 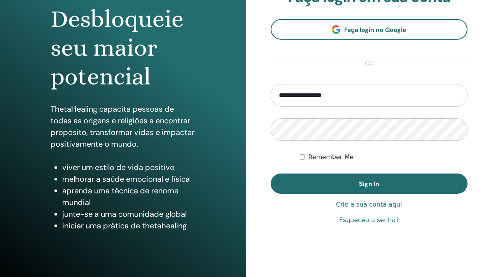 What do you see at coordinates (129, 179) in the screenshot?
I see `li: melhorar a saúde emocional e física` at bounding box center [129, 179].